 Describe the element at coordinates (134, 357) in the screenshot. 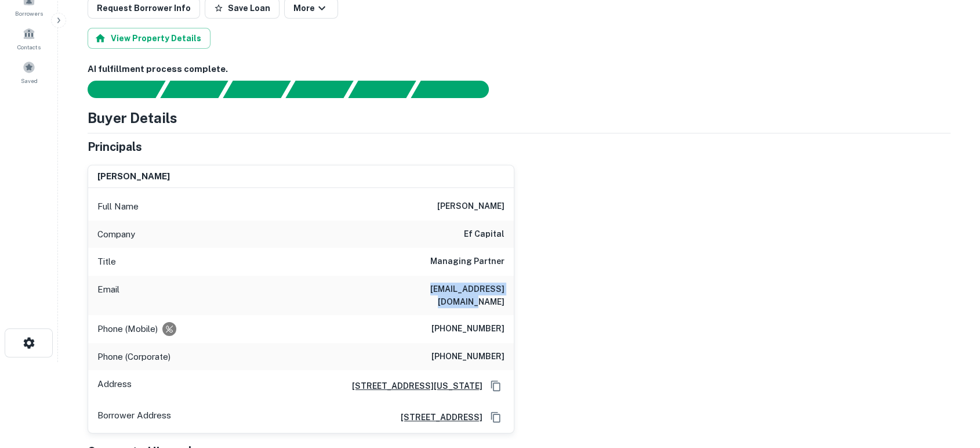

I see `p: Phone (Corporate)` at that location.